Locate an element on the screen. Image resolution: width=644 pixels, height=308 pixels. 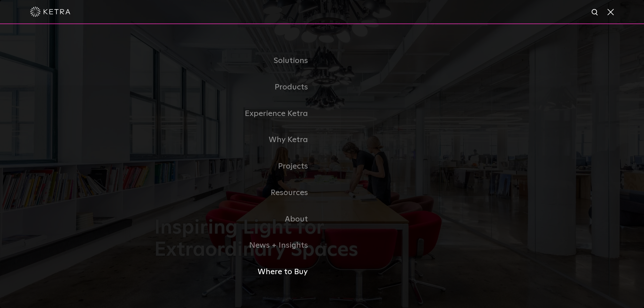
a: Where to Buy is located at coordinates (238, 271).